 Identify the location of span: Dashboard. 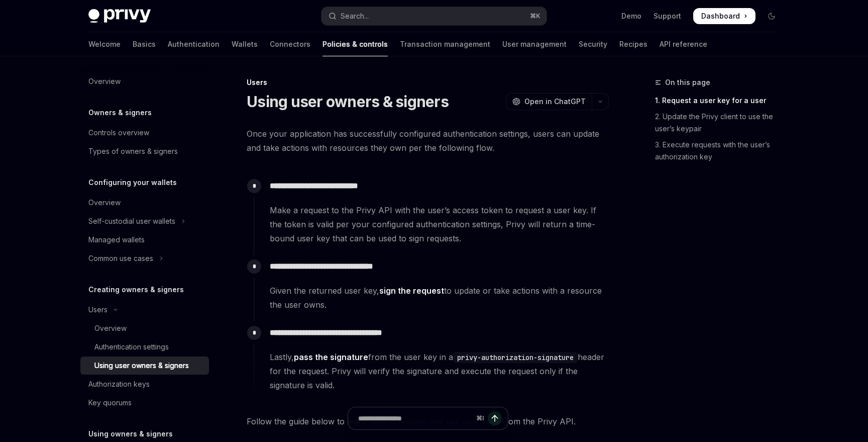
(721, 16).